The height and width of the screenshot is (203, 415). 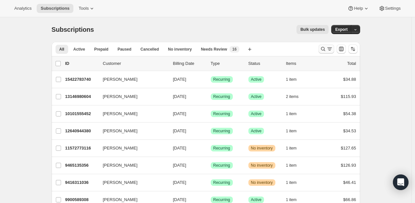 What do you see at coordinates (82, 64) in the screenshot?
I see `p: ID` at bounding box center [82, 64].